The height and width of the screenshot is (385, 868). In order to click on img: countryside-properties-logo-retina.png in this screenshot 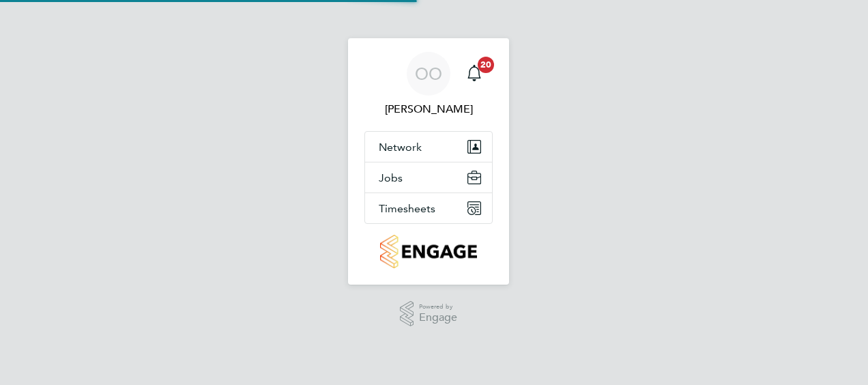, I will do `click(428, 252)`.